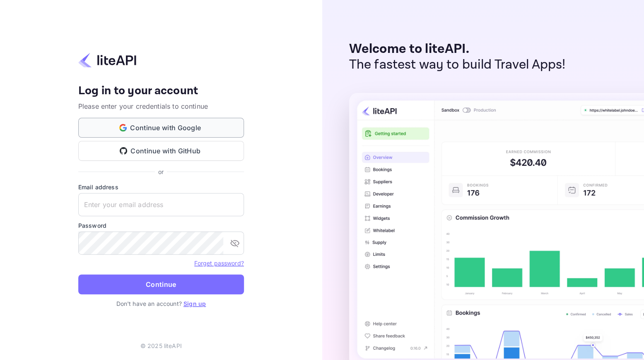 This screenshot has height=360, width=644. Describe the element at coordinates (161, 106) in the screenshot. I see `p: Please enter your credentials to continue` at that location.